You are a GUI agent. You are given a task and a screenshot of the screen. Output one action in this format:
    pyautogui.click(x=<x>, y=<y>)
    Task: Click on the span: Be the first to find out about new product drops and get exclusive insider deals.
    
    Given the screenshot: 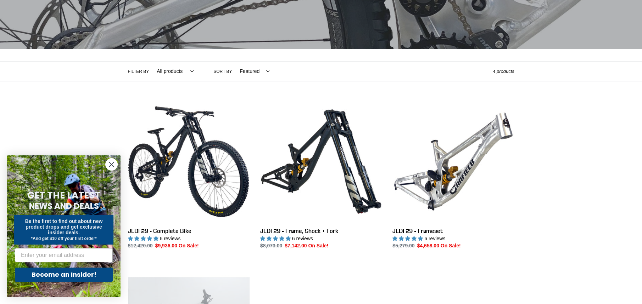 What is the action you would take?
    pyautogui.click(x=64, y=227)
    